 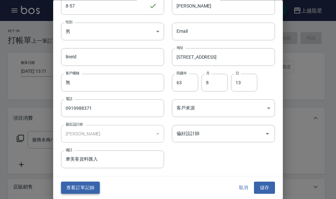 I want to click on button: Open, so click(x=267, y=134).